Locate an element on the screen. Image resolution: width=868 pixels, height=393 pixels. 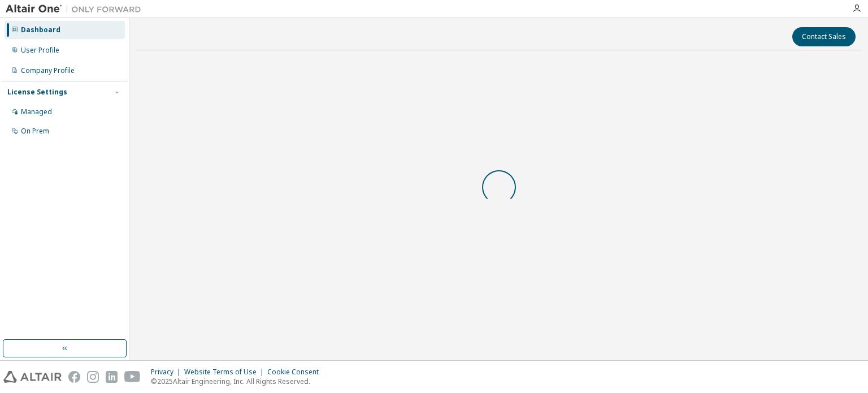
img: instagram.svg is located at coordinates (93, 377).